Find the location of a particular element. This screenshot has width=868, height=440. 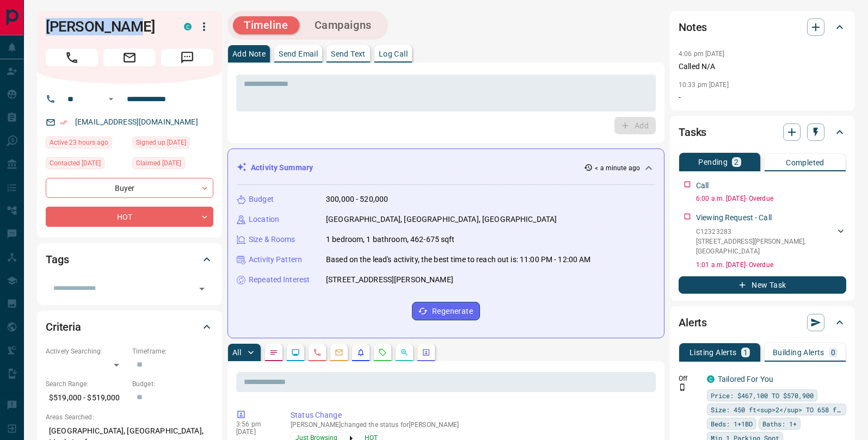

button: Campaigns is located at coordinates (343, 25).